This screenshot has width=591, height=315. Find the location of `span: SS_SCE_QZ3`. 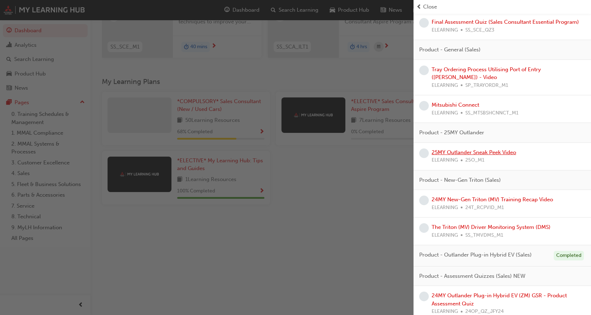

span: SS_SCE_QZ3 is located at coordinates (479, 30).